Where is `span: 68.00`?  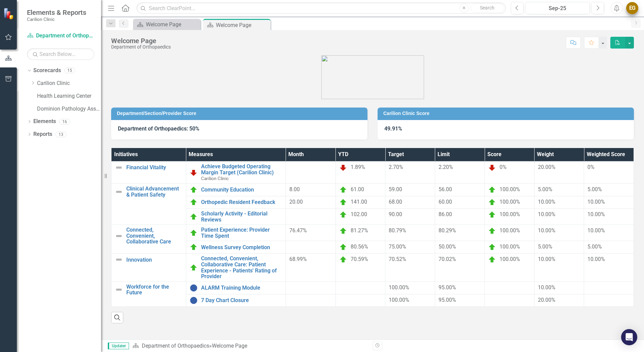 span: 68.00 is located at coordinates (395, 201).